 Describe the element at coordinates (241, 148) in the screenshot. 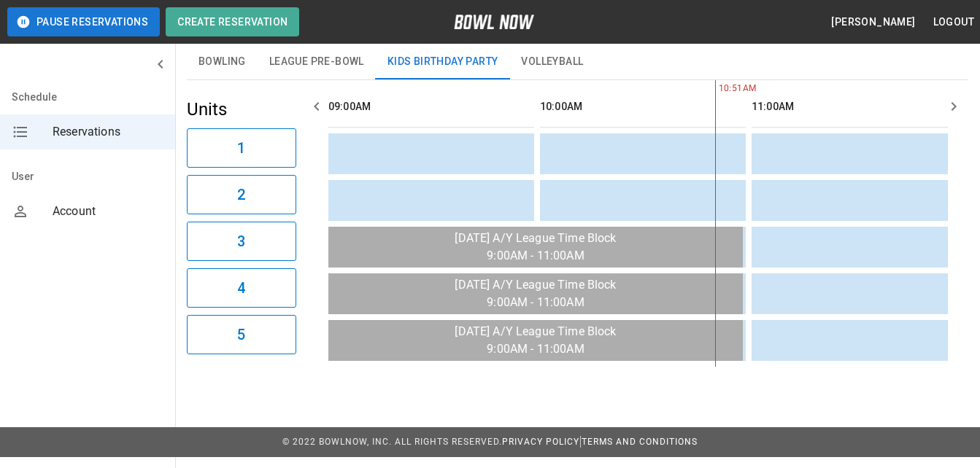

I see `button: 1` at that location.